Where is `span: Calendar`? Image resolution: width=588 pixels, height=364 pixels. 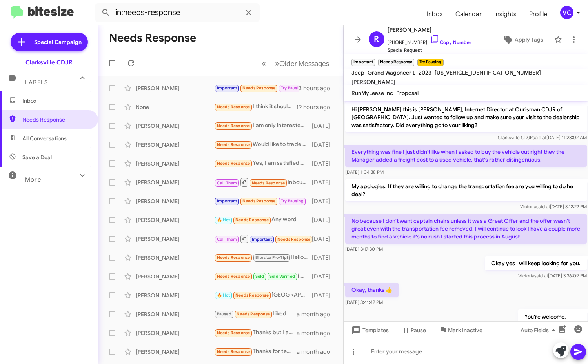 span: Calendar is located at coordinates (468, 14).